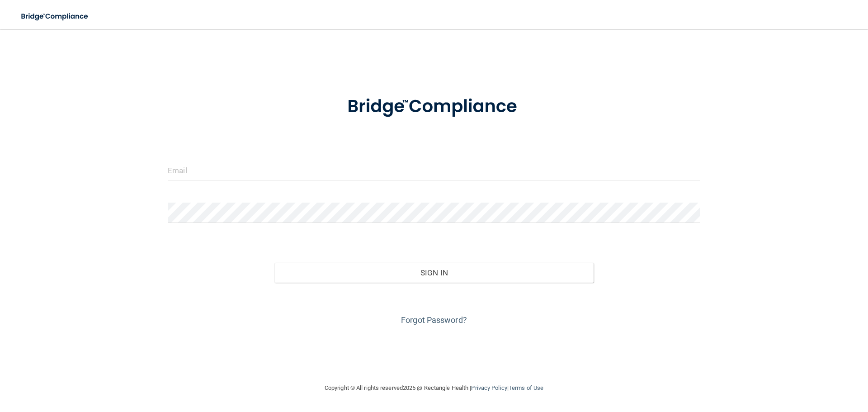 This screenshot has width=868, height=412. I want to click on button: Sign In, so click(434, 273).